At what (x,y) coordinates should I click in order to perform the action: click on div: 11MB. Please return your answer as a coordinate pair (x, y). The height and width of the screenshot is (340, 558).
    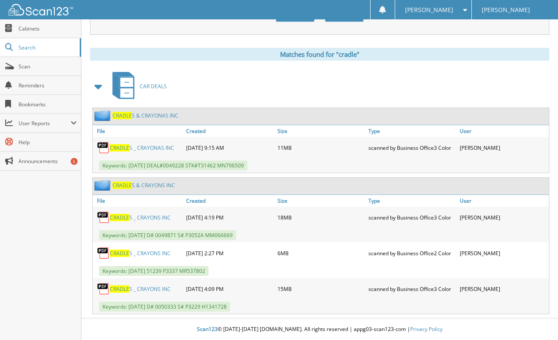
    Looking at the image, I should click on (321, 148).